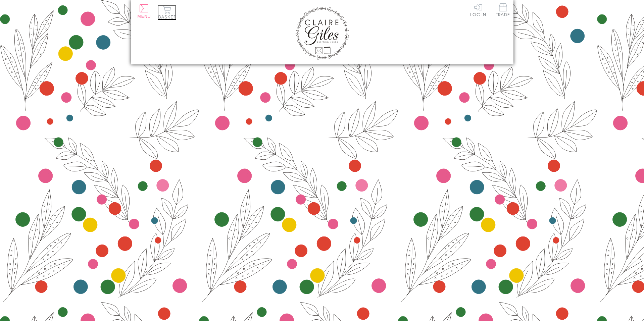 The width and height of the screenshot is (644, 321). I want to click on a: Log In, so click(478, 10).